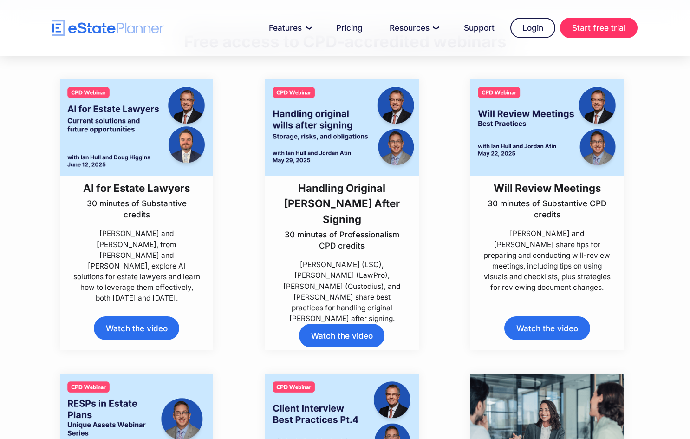 The width and height of the screenshot is (690, 439). What do you see at coordinates (599, 28) in the screenshot?
I see `a: Start free trial` at bounding box center [599, 28].